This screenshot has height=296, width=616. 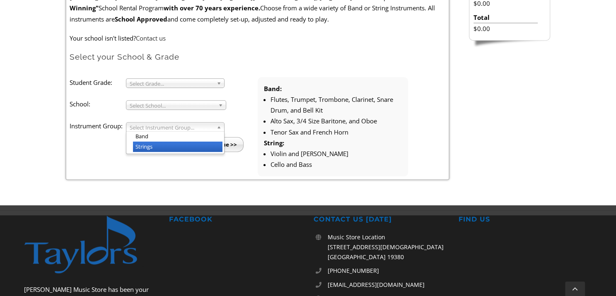 I want to click on li: Tenor Sax and French Horn, so click(x=336, y=132).